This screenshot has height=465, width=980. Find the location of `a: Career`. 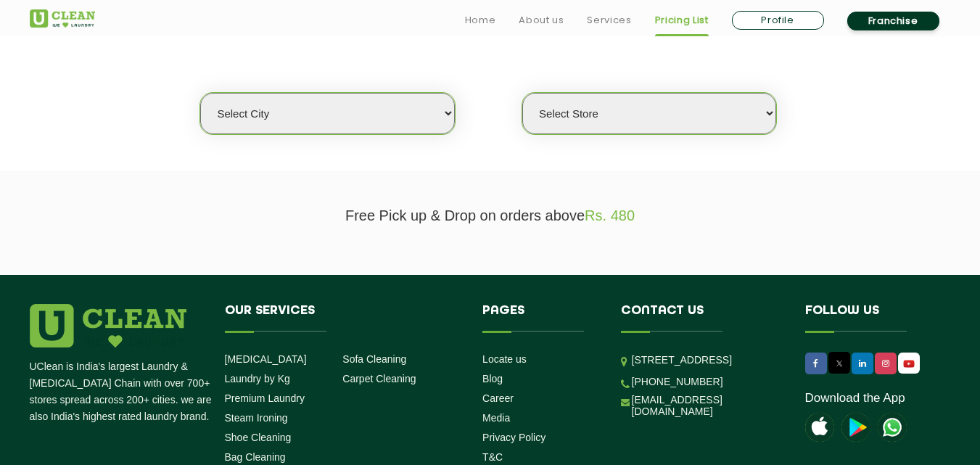

a: Career is located at coordinates (498, 399).